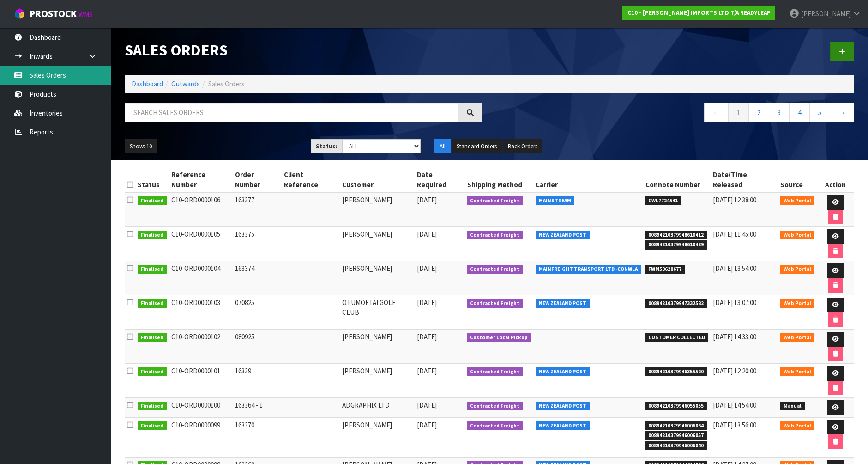 This screenshot has height=464, width=868. Describe the element at coordinates (201, 244) in the screenshot. I see `td: C10-ORD0000105` at that location.